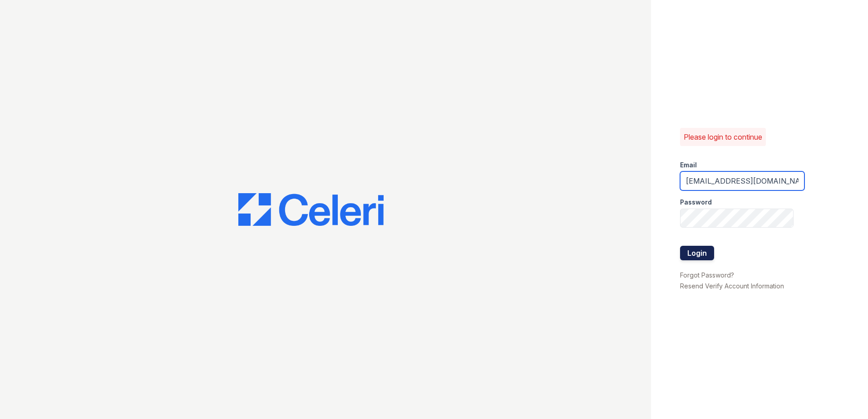 This screenshot has height=419, width=868. I want to click on a: Forgot Password?, so click(707, 275).